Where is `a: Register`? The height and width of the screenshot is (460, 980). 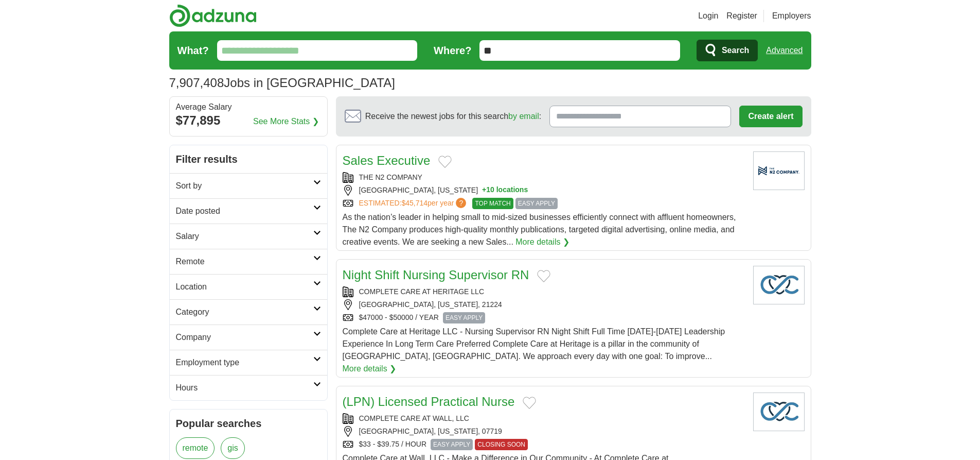
a: Register is located at coordinates (742, 16).